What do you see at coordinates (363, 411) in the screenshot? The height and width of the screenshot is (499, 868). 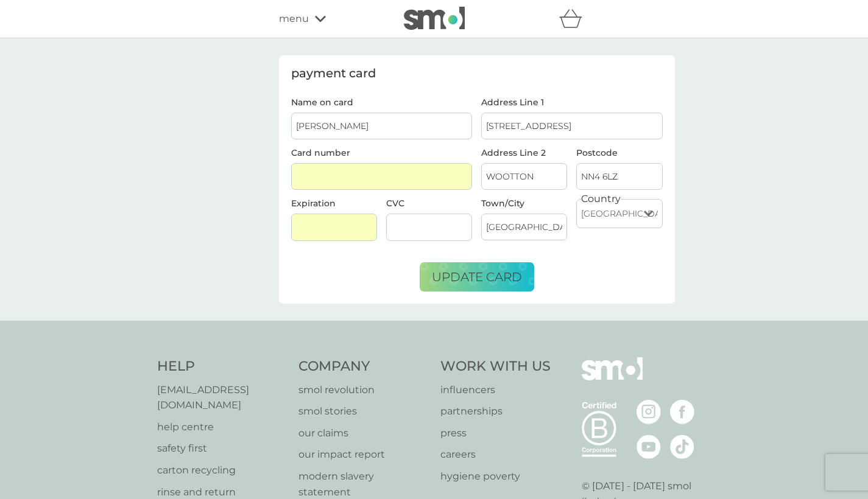 I see `p: smol stories` at bounding box center [363, 411].